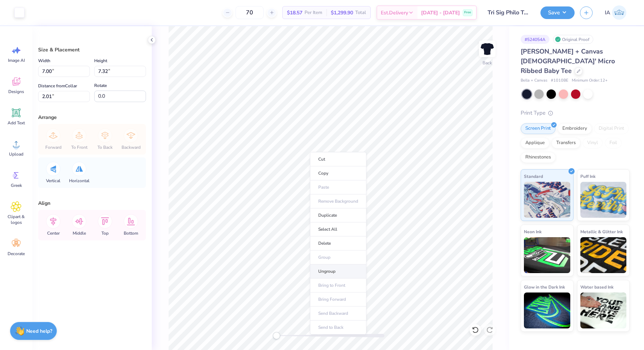  I want to click on div: Align, so click(92, 203).